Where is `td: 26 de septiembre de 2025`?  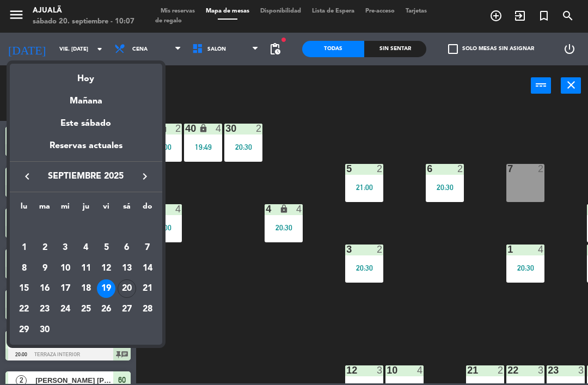
td: 26 de septiembre de 2025 is located at coordinates (106, 309).